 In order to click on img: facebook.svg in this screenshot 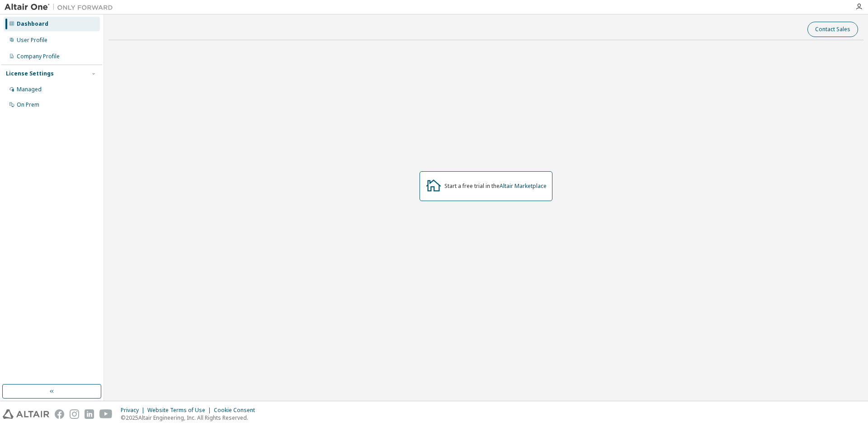, I will do `click(59, 414)`.